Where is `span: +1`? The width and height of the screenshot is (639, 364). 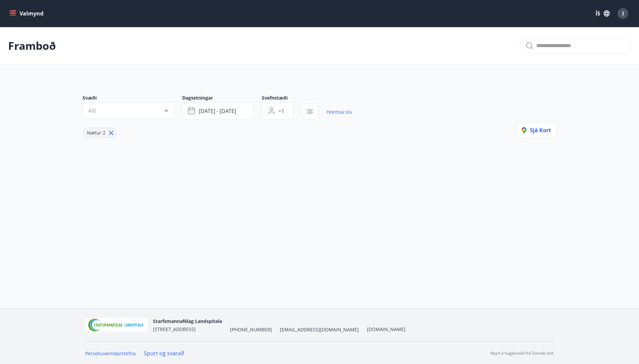
span: +1 is located at coordinates (282, 111).